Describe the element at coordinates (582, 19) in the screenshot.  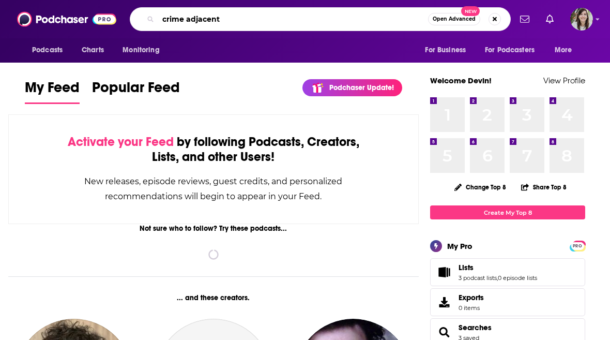
I see `span: Logged in as devinandrade` at that location.